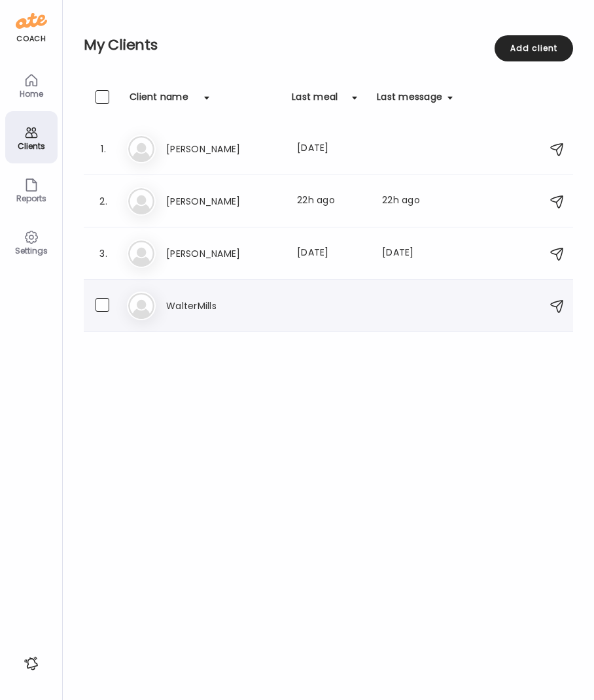  I want to click on div: Reports, so click(31, 198).